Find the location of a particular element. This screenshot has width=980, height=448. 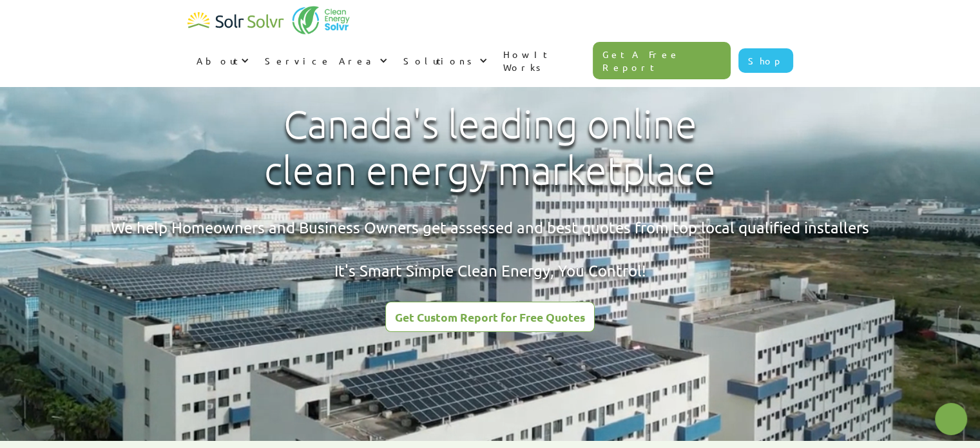

a: Get A Free Report is located at coordinates (662, 60).